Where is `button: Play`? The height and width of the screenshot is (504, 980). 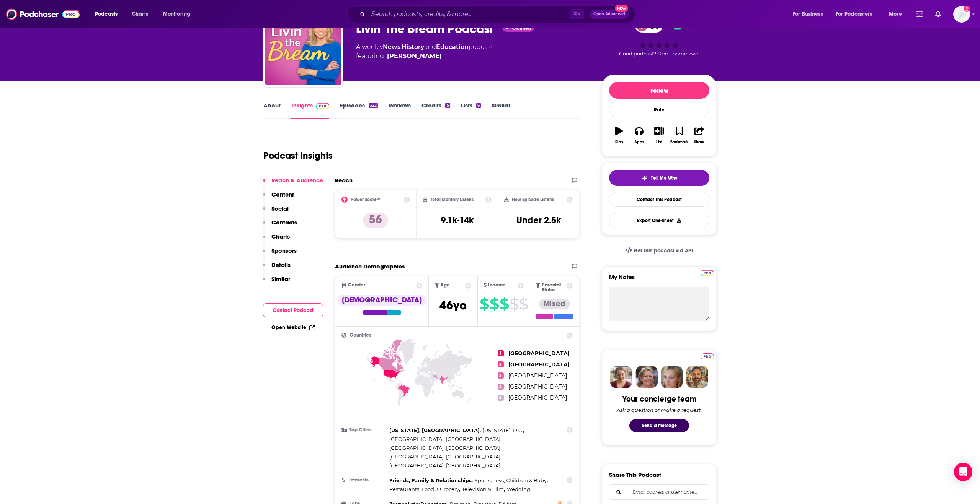 button: Play is located at coordinates (619, 135).